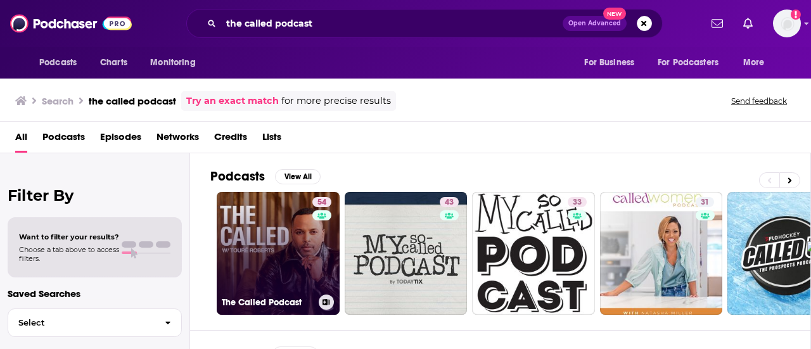  What do you see at coordinates (796, 15) in the screenshot?
I see `svg: Add a profile image` at bounding box center [796, 15].